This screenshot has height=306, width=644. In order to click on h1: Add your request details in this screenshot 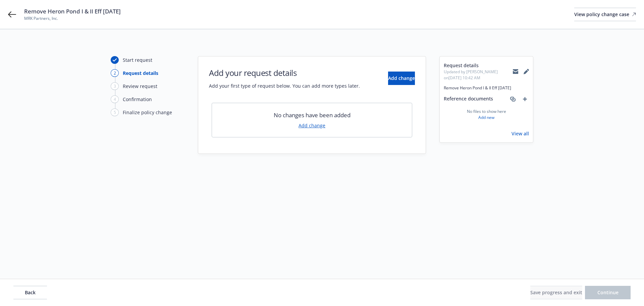, I will do `click(285, 73)`.